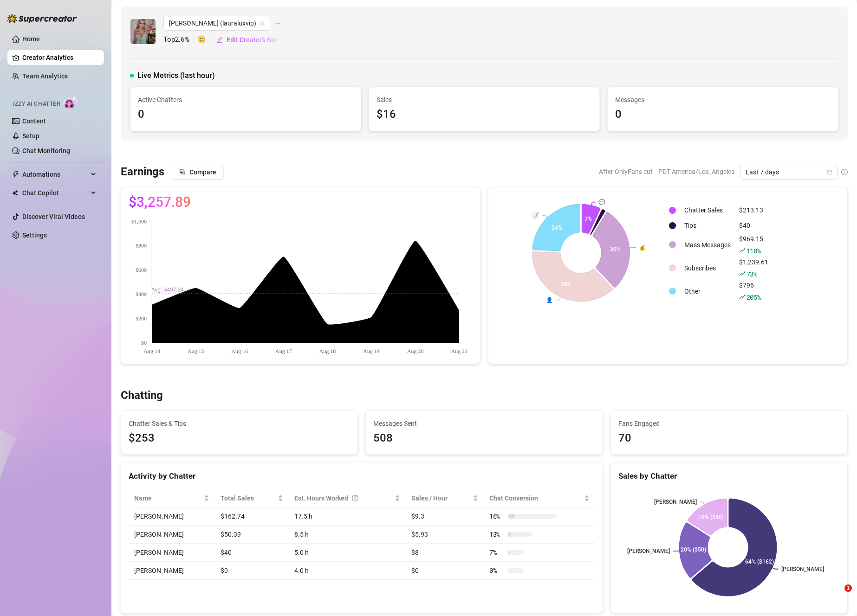 The height and width of the screenshot is (616, 857). What do you see at coordinates (55, 193) in the screenshot?
I see `span: Chat Copilot` at bounding box center [55, 193].